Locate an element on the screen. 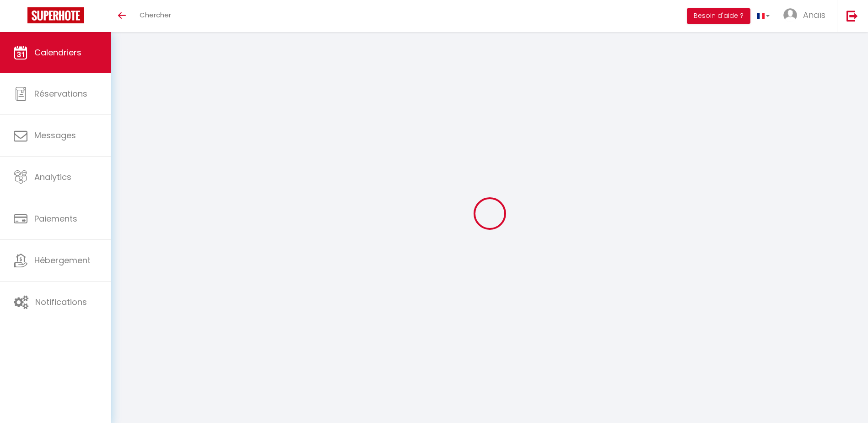 The image size is (868, 423). span: Anaïs is located at coordinates (814, 15).